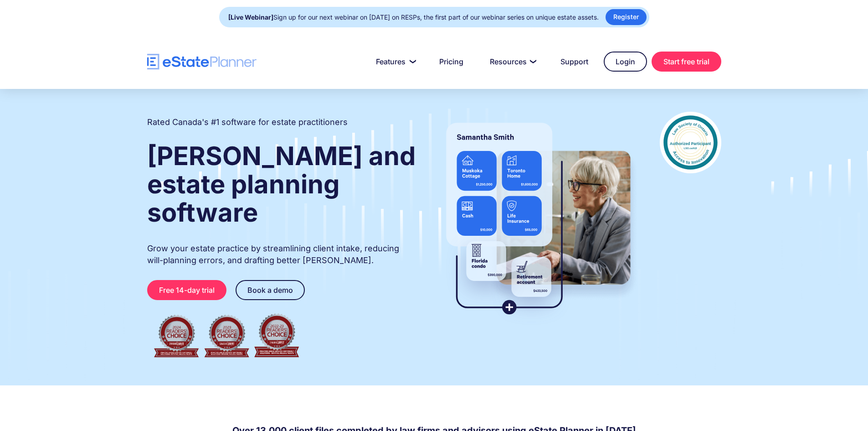 The image size is (868, 431). I want to click on img: estate planner showing wills to their clients, using eState Planner, a leading estate planning so..., so click(538, 219).